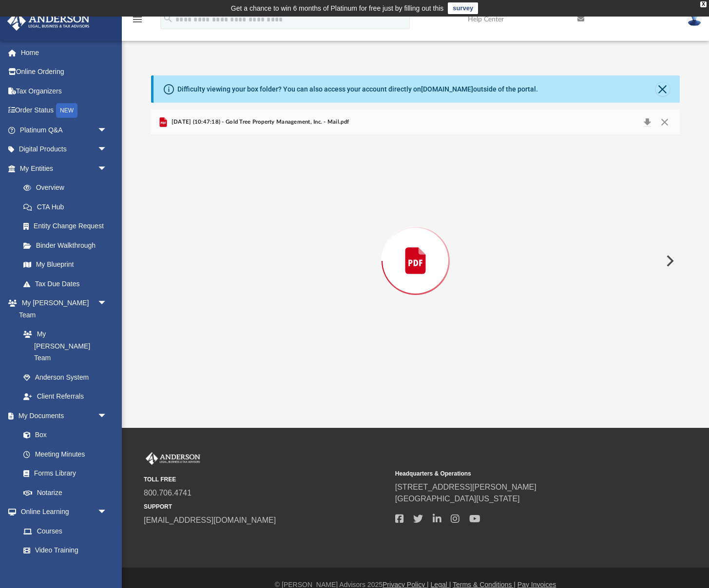 This screenshot has width=709, height=588. Describe the element at coordinates (66, 397) in the screenshot. I see `a: Client Referrals` at that location.